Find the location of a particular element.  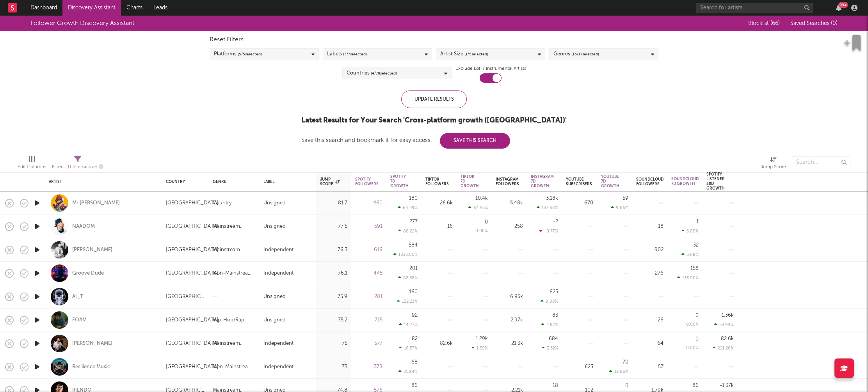

a: AI_T is located at coordinates (77, 297).